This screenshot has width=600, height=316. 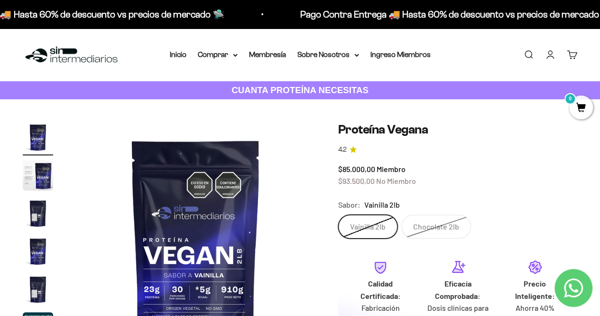 I want to click on strong: Eficacia Comprobada:, so click(x=458, y=289).